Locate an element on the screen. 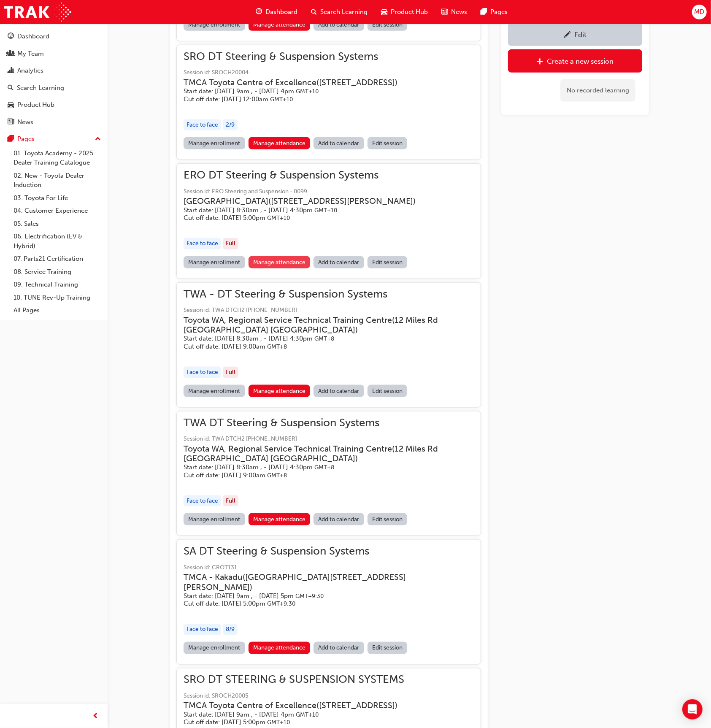 This screenshot has width=711, height=728. span: TWA - DT Steering & Suspension Systems is located at coordinates (329, 294).